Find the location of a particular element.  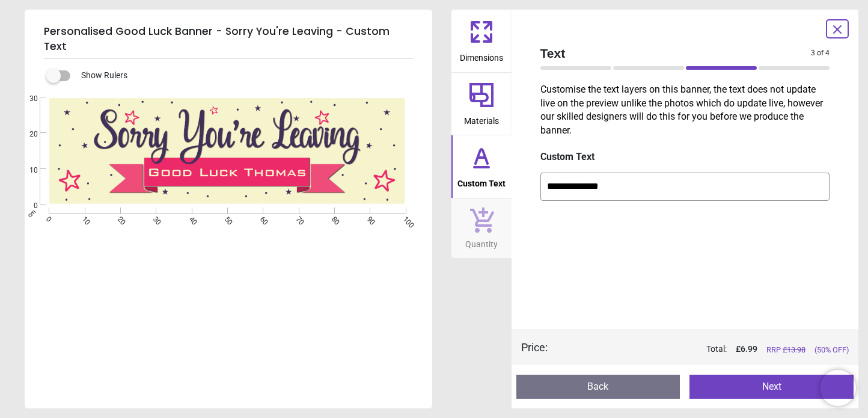

span: 100 is located at coordinates (404, 218).